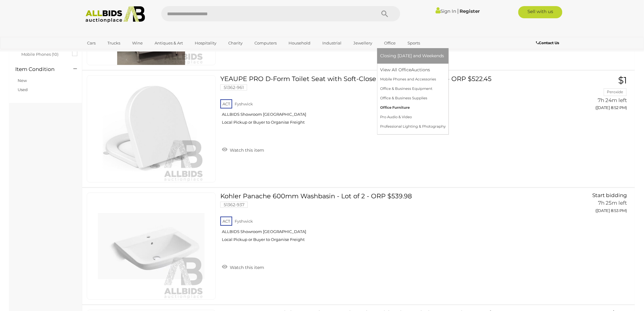  Describe the element at coordinates (114, 43) in the screenshot. I see `a: Trucks` at that location.